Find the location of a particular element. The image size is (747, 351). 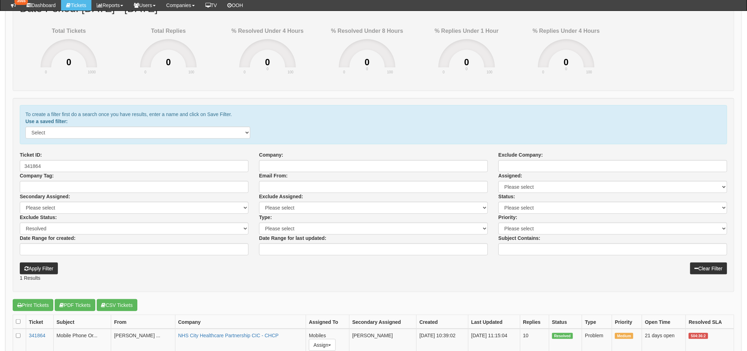

label: Email From: is located at coordinates (273, 176).